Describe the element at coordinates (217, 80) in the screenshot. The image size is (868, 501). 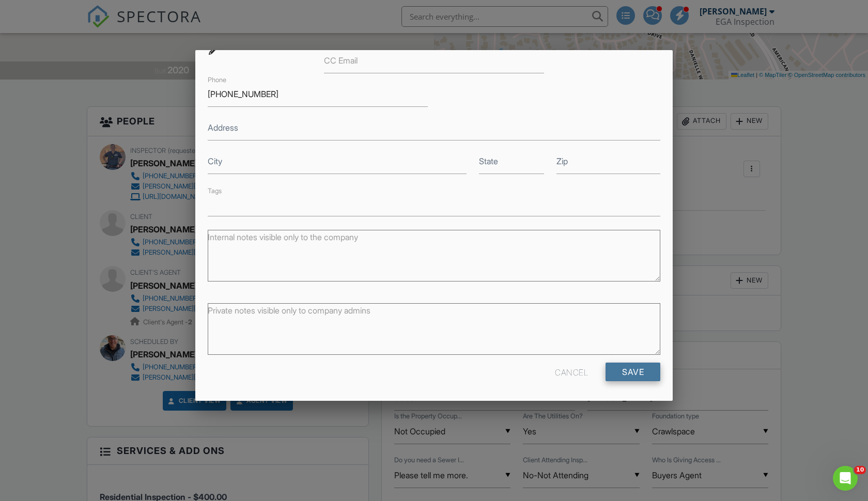
I see `label: Phone` at that location.